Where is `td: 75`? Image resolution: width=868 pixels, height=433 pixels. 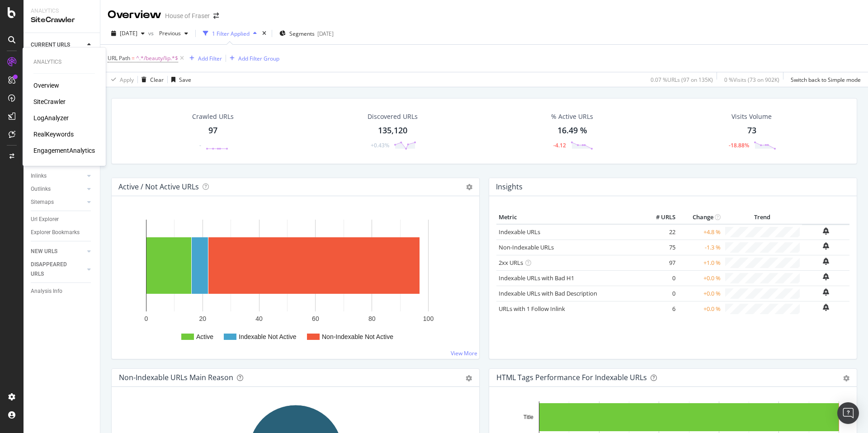
td: 75 is located at coordinates (659, 248).